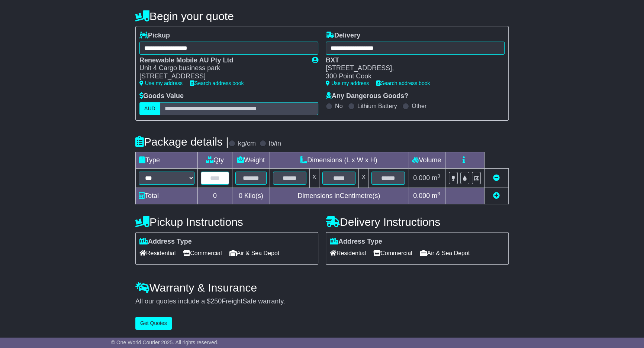  Describe the element at coordinates (417, 221) in the screenshot. I see `h4: Delivery Instructions` at that location.